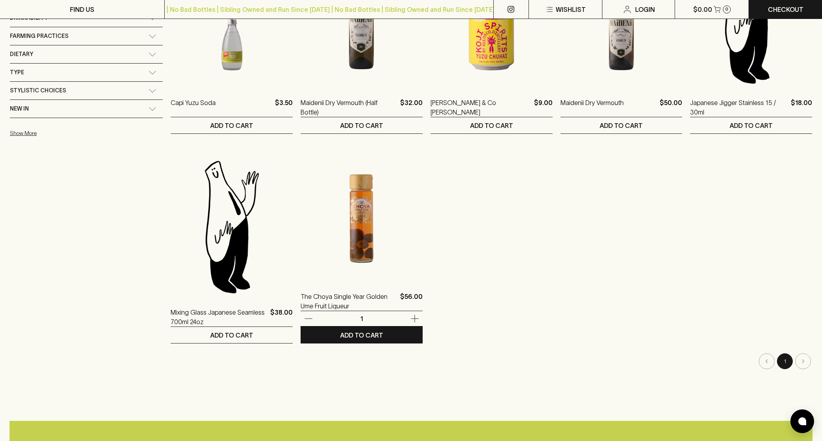 This screenshot has width=822, height=441. What do you see at coordinates (803, 422) in the screenshot?
I see `img: bubble-icon` at bounding box center [803, 422].